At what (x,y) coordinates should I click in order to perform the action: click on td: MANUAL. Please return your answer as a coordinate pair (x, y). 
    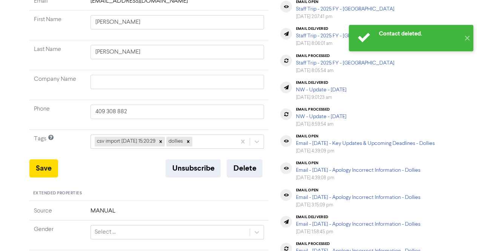
    Looking at the image, I should click on (177, 213).